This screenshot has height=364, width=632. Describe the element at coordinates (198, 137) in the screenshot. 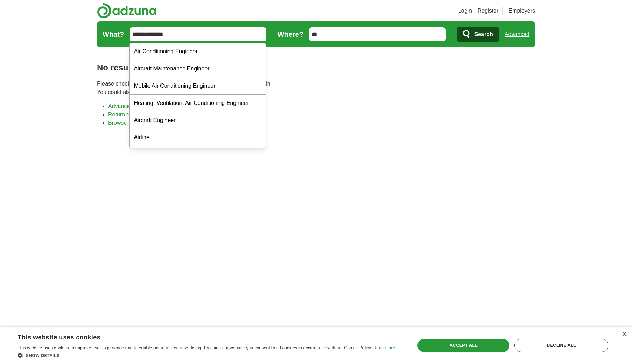

I see `div: Airline` at that location.